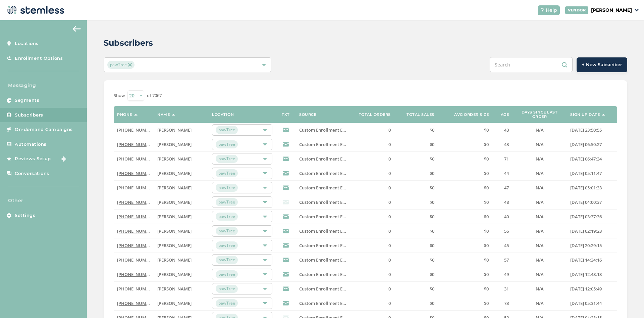 Image resolution: width=644 pixels, height=318 pixels. I want to click on label: Location, so click(222, 115).